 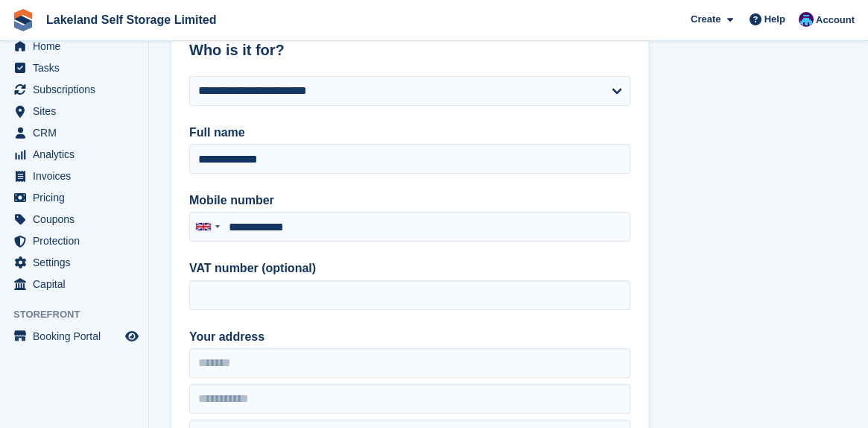 I want to click on span: Help, so click(x=775, y=19).